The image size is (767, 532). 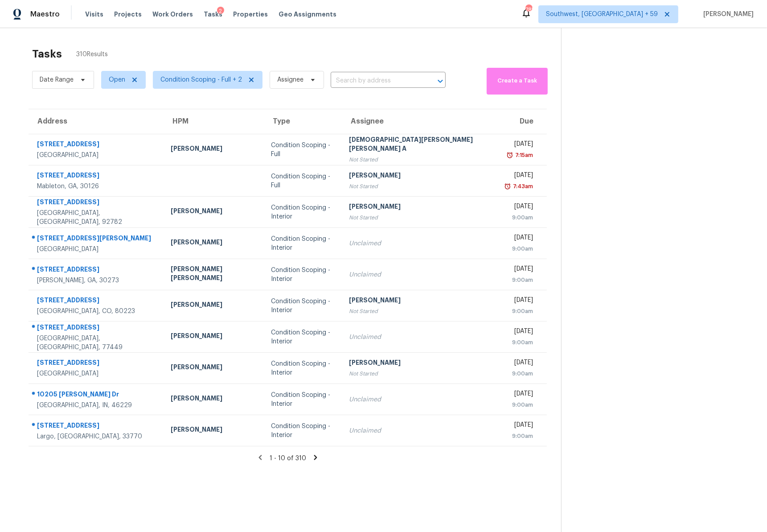 I want to click on h2: Tasks, so click(x=47, y=54).